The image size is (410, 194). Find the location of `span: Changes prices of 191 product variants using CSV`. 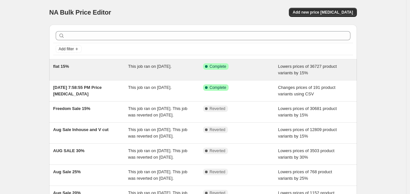

span: Changes prices of 191 product variants using CSV is located at coordinates (307, 90).